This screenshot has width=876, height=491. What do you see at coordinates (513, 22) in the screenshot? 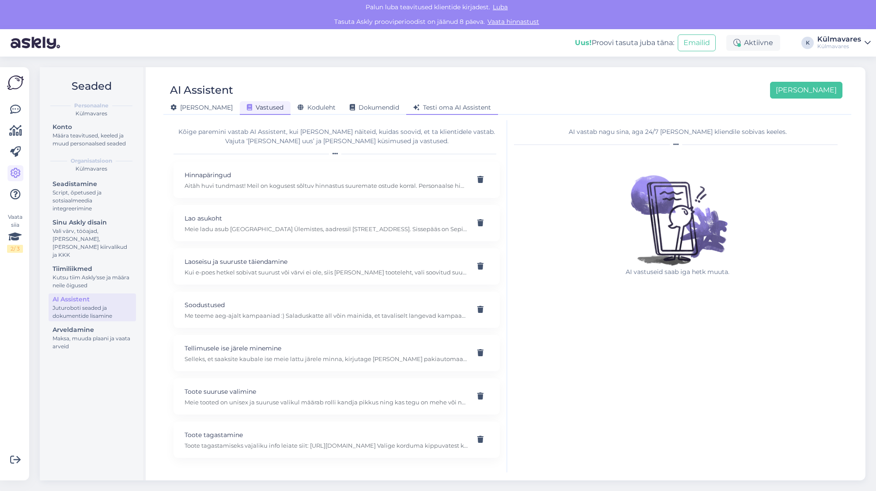
I see `a: Vaata hinnastust` at bounding box center [513, 22].